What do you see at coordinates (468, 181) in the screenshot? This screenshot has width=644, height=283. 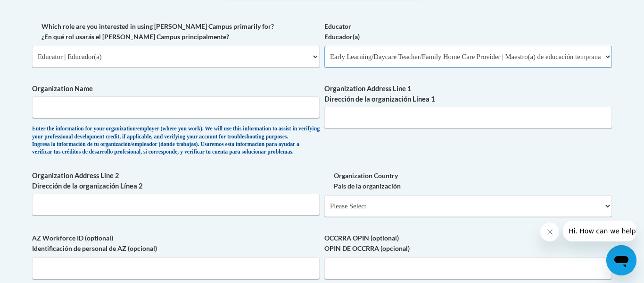 I see `label: Organization Country País de la organización` at bounding box center [468, 181].